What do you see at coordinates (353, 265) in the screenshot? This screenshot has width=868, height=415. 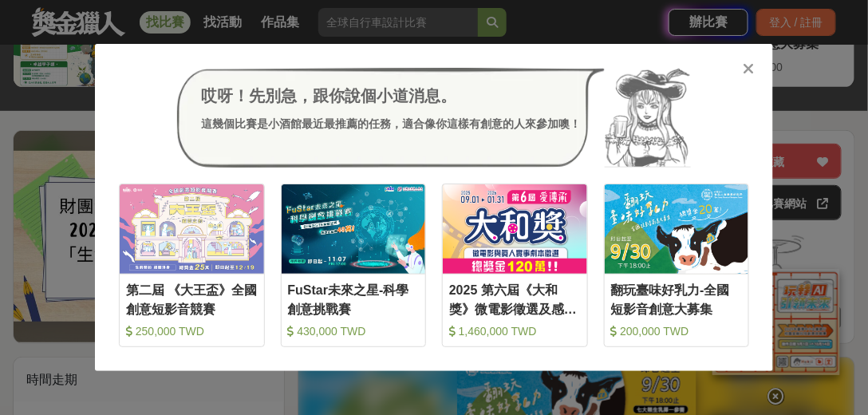 I see `a: Cover ImageFuStar未來之星-科學創意挑戰賽 430,000 TWD` at bounding box center [353, 265].